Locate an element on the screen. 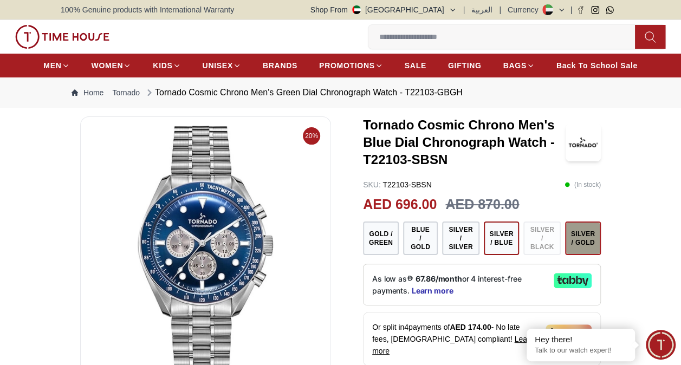 The image size is (681, 365). span: 20% is located at coordinates (312, 136).